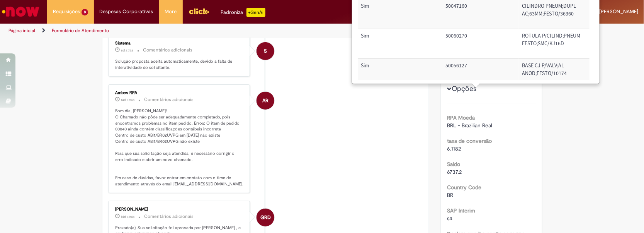  What do you see at coordinates (266, 217) in the screenshot?
I see `span: GRD` at bounding box center [266, 217].